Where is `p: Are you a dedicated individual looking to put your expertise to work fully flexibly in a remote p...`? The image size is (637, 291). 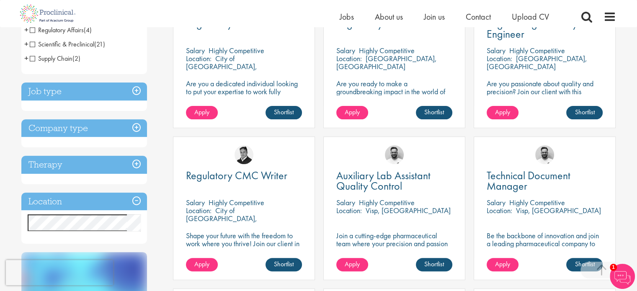
p: Are you a dedicated individual looking to put your expertise to work fully flexibly in a remote p... is located at coordinates (244, 99).